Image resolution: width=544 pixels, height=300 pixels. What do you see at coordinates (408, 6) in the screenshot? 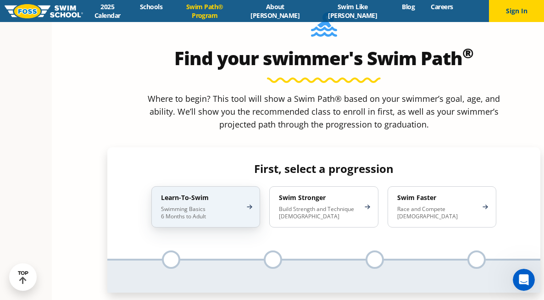
I see `a: Blog` at bounding box center [408, 6].